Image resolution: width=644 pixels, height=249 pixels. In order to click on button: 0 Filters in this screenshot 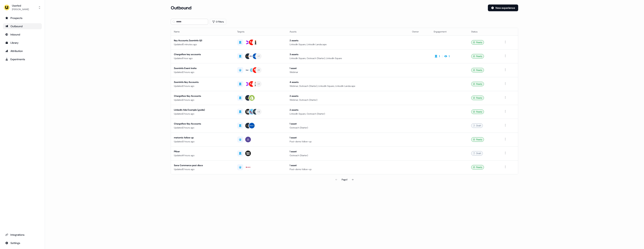, I will do `click(218, 22)`.